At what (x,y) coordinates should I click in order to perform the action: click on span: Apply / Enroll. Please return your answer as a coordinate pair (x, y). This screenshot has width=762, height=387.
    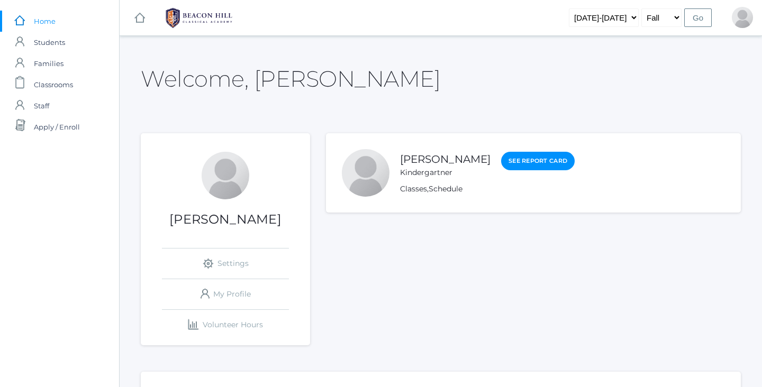
    Looking at the image, I should click on (57, 127).